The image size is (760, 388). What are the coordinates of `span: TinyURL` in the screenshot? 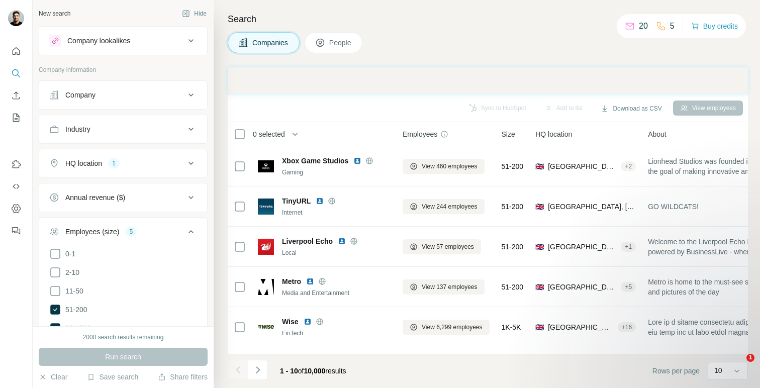 It's located at (296, 201).